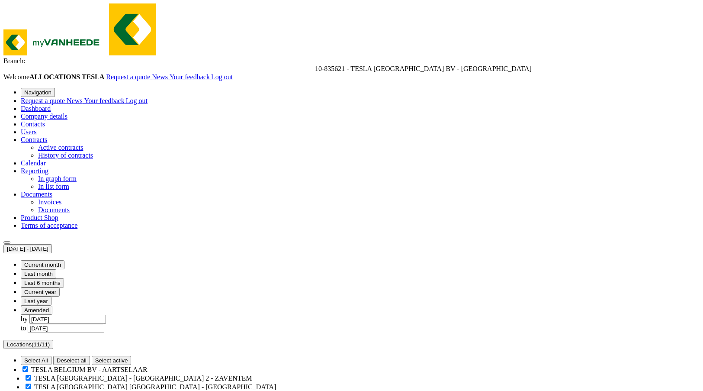  What do you see at coordinates (65, 155) in the screenshot?
I see `a: History of contracts` at bounding box center [65, 155].